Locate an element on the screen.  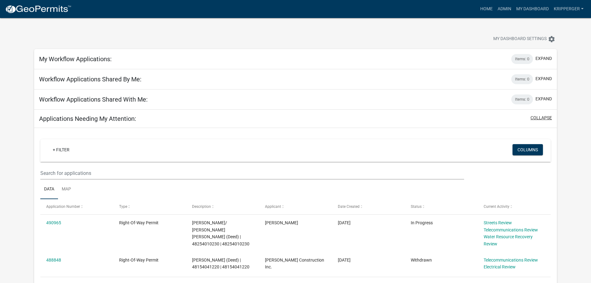
span: 10/10/2025 is located at coordinates (344, 223).